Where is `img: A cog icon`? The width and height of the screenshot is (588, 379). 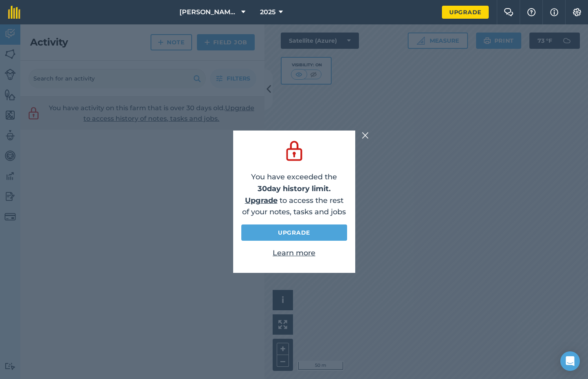
img: A cog icon is located at coordinates (577, 12).